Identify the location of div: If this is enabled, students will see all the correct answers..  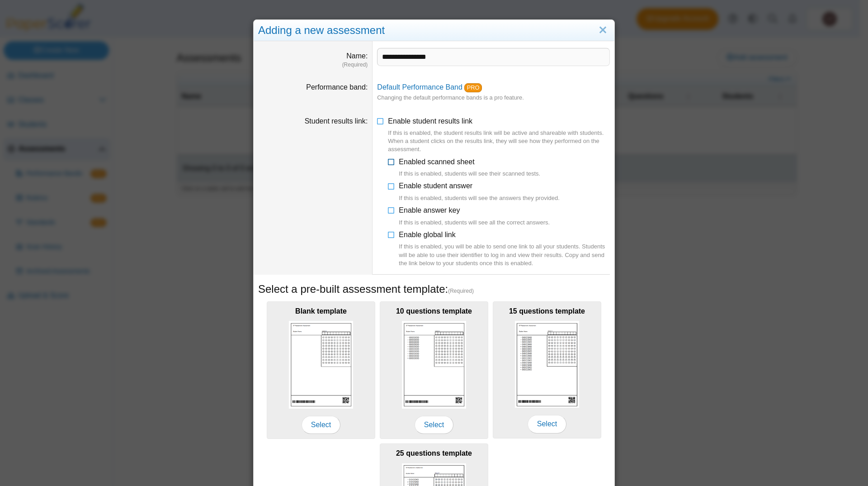
(474, 222).